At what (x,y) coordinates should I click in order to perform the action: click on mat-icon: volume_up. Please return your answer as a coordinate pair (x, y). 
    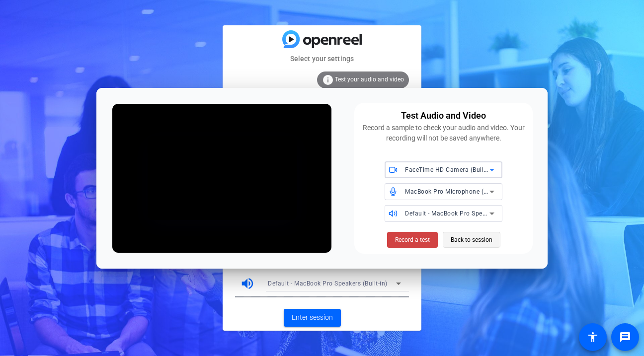
    Looking at the image, I should click on (248, 284).